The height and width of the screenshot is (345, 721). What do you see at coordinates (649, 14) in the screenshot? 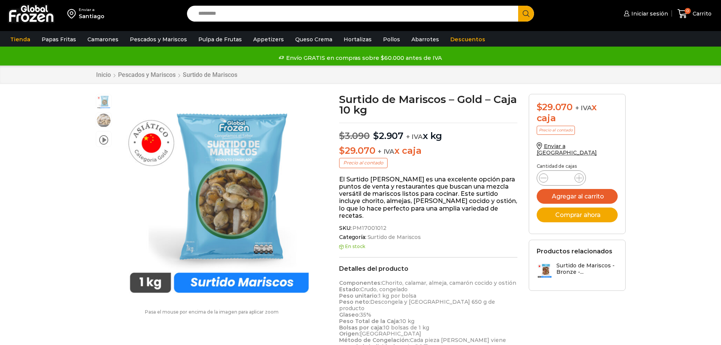
I see `span: Iniciar sesión` at bounding box center [649, 14].